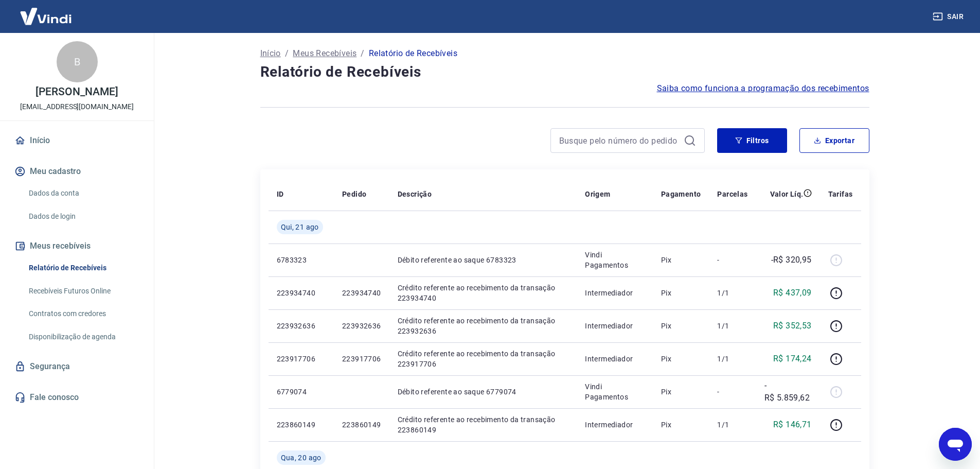 The height and width of the screenshot is (469, 980). What do you see at coordinates (483, 392) in the screenshot?
I see `p: Débito referente ao saque 6779074` at bounding box center [483, 392].